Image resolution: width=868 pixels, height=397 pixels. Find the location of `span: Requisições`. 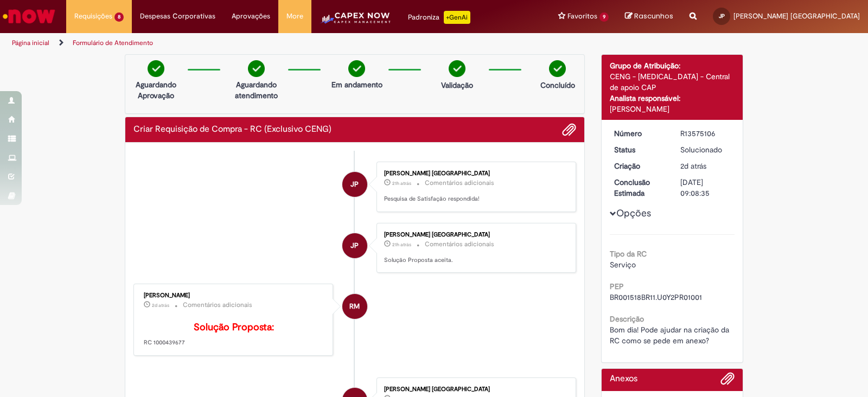

span: Requisições is located at coordinates (93, 16).